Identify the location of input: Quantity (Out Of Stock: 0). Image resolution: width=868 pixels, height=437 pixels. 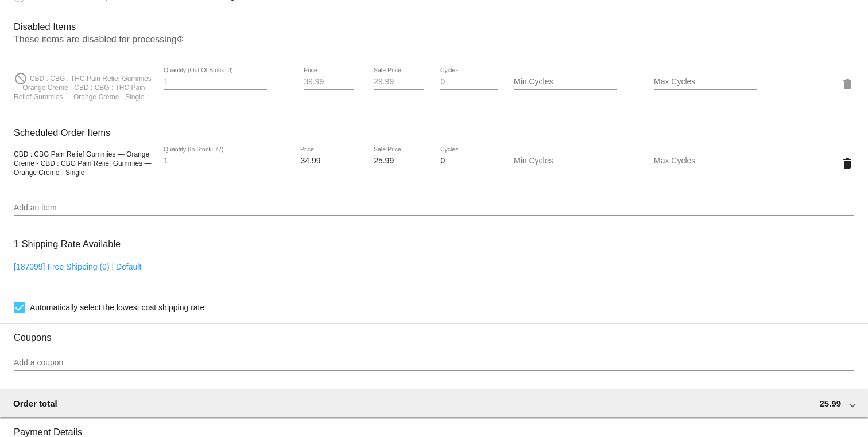
(215, 82).